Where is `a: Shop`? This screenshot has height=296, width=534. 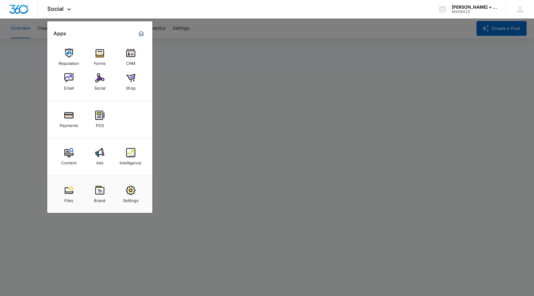 a: Shop is located at coordinates (131, 82).